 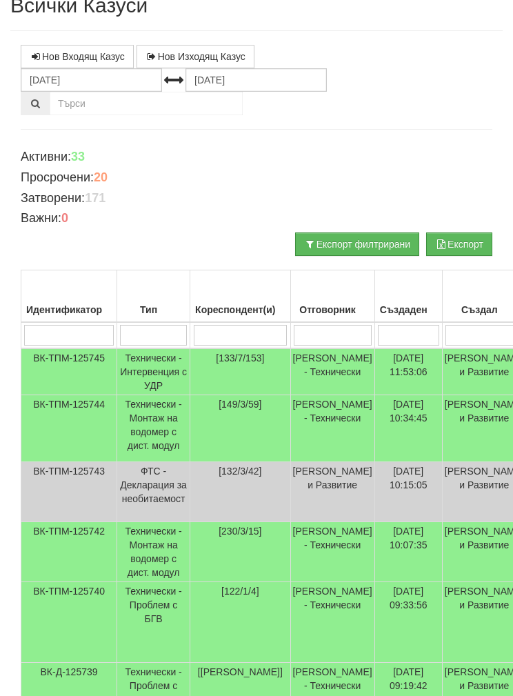 I want to click on h4: Активни:, so click(x=257, y=157).